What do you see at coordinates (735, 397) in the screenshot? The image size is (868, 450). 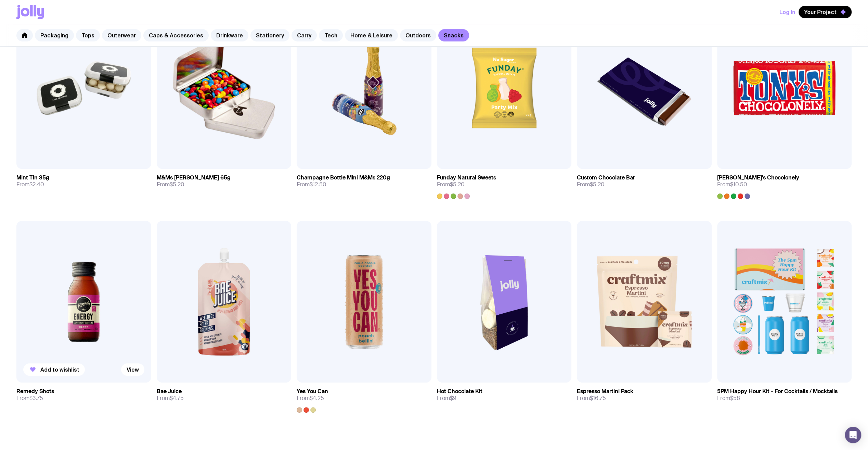 I see `span: $58` at bounding box center [735, 397].